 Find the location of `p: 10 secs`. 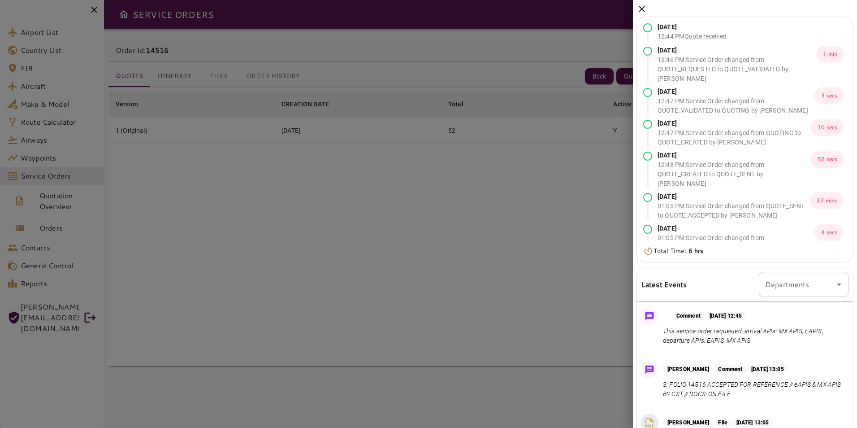

p: 10 secs is located at coordinates (827, 127).